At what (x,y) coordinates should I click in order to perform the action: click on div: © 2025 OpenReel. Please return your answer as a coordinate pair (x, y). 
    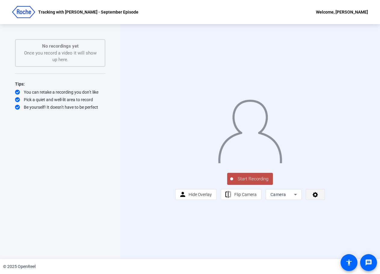
    Looking at the image, I should click on (19, 266).